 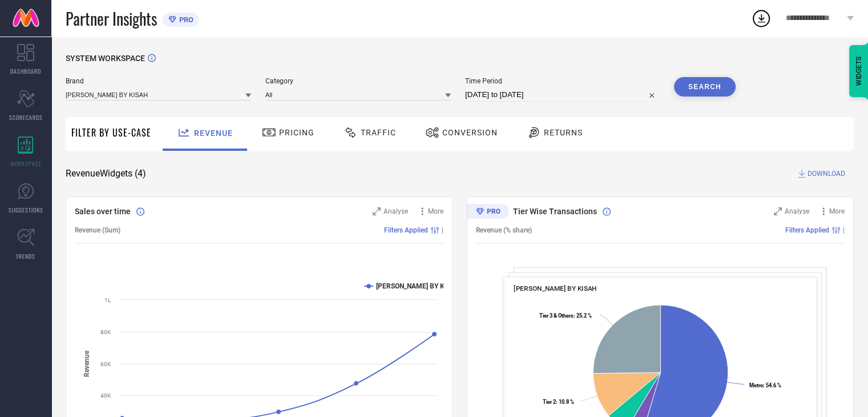 What do you see at coordinates (26, 117) in the screenshot?
I see `span: SCORECARDS` at bounding box center [26, 117].